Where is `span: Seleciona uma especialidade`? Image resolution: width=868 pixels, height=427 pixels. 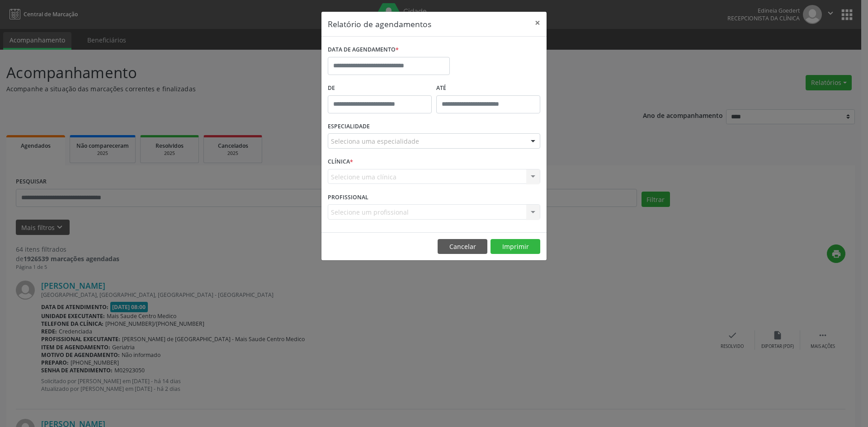 span: Seleciona uma especialidade is located at coordinates (375, 141).